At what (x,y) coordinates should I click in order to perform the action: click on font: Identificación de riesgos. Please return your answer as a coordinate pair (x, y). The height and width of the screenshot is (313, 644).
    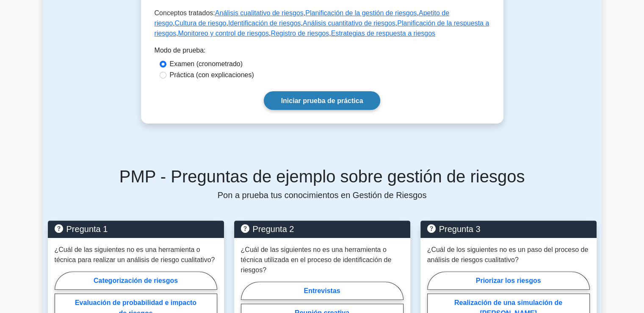
    Looking at the image, I should click on (265, 23).